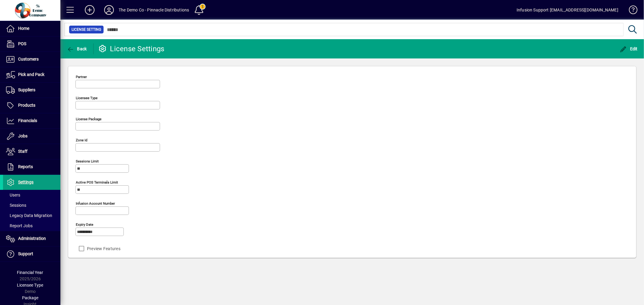  What do you see at coordinates (31, 75) in the screenshot?
I see `span: Pick and Pack` at bounding box center [31, 75].